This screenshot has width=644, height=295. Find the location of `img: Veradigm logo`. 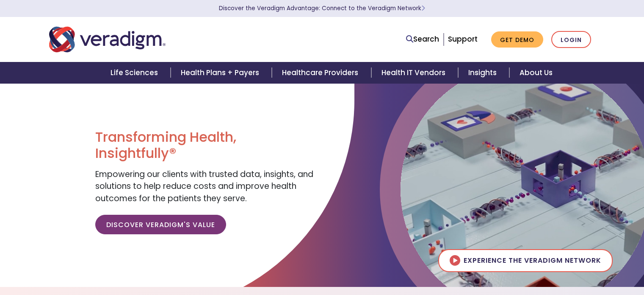

img: Veradigm logo is located at coordinates (107, 39).